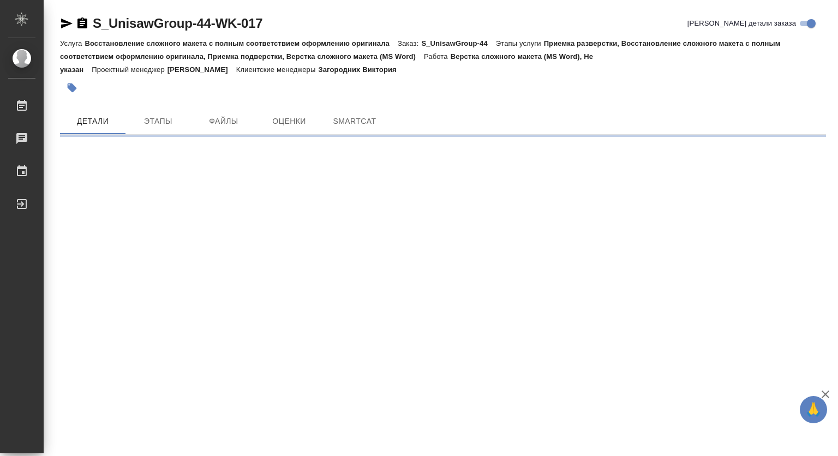 This screenshot has height=456, width=838. What do you see at coordinates (458, 43) in the screenshot?
I see `p: S_UnisawGroup-44` at bounding box center [458, 43].